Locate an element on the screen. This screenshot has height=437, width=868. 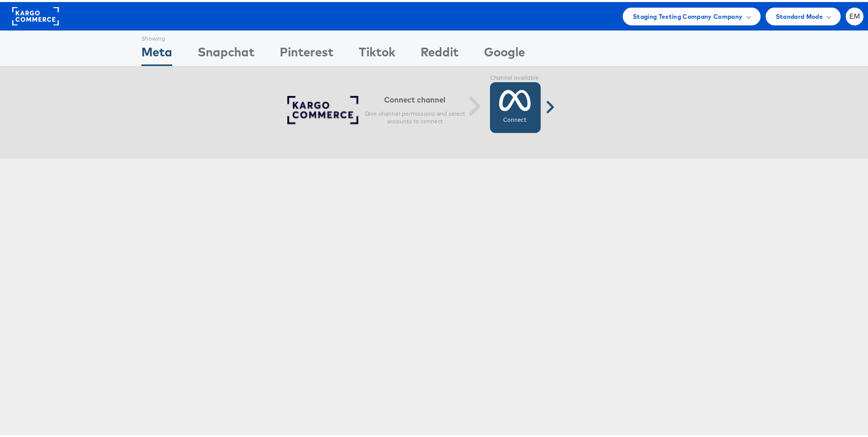
span: Standard Mode is located at coordinates (799, 14).